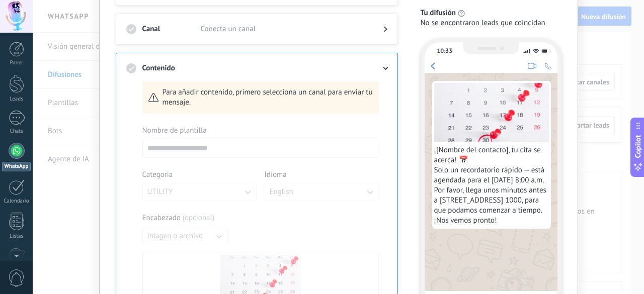 The height and width of the screenshot is (294, 644). I want to click on div: Leads, so click(17, 99).